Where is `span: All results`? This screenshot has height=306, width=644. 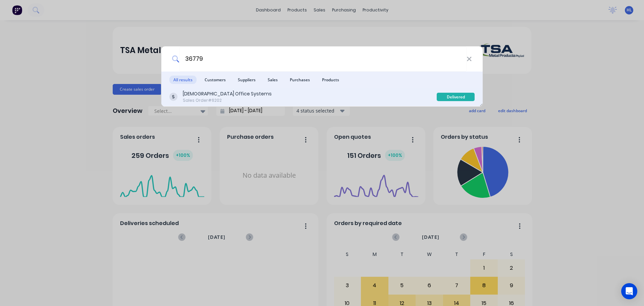
span: All results is located at coordinates (183, 79).